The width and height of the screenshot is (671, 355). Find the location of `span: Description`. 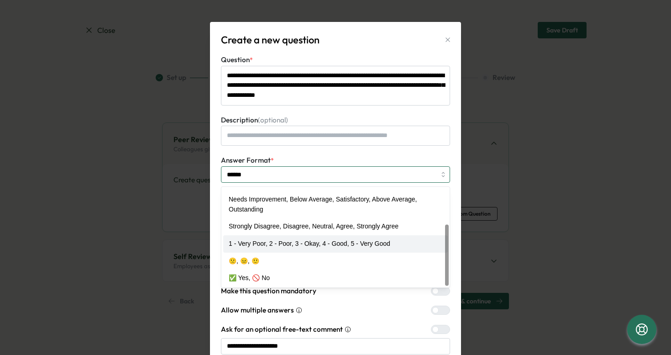

span: Description is located at coordinates (254, 120).